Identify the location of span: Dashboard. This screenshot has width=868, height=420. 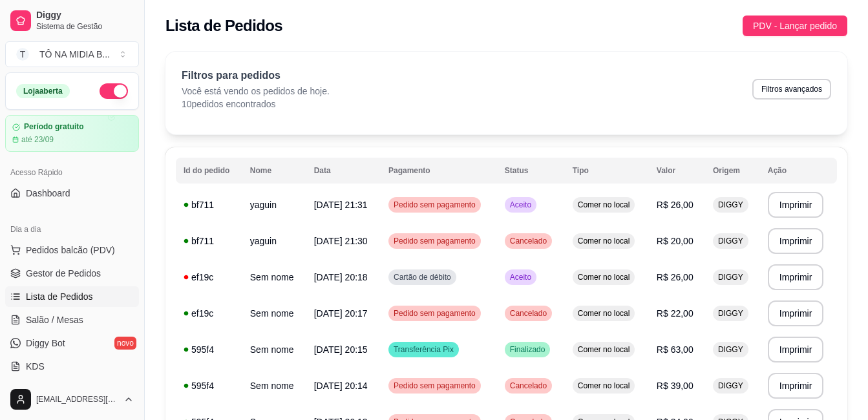
(47, 193).